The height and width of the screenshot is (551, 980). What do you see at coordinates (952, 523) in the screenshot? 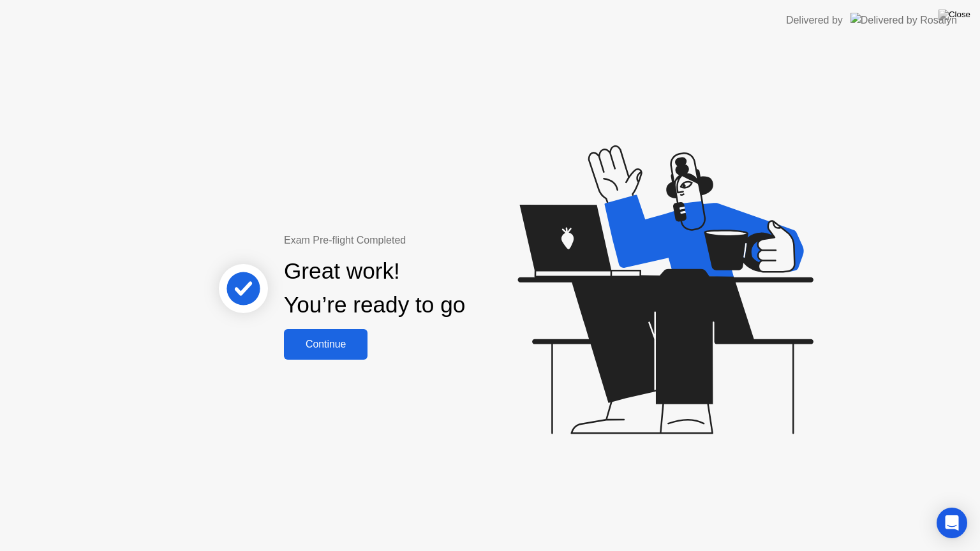
I see `div: Open Intercom Messenger` at bounding box center [952, 523].